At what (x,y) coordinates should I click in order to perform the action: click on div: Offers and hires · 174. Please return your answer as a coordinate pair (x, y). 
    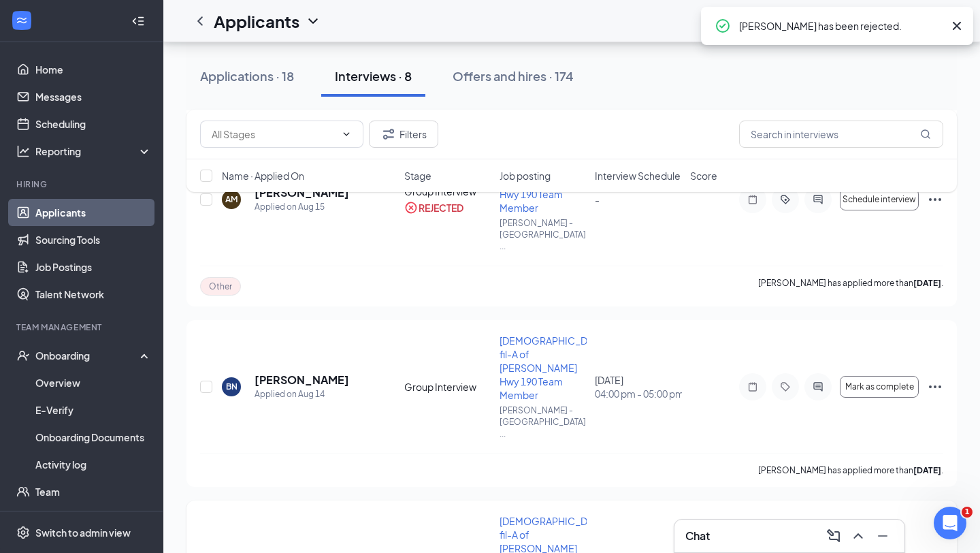
    Looking at the image, I should click on (513, 76).